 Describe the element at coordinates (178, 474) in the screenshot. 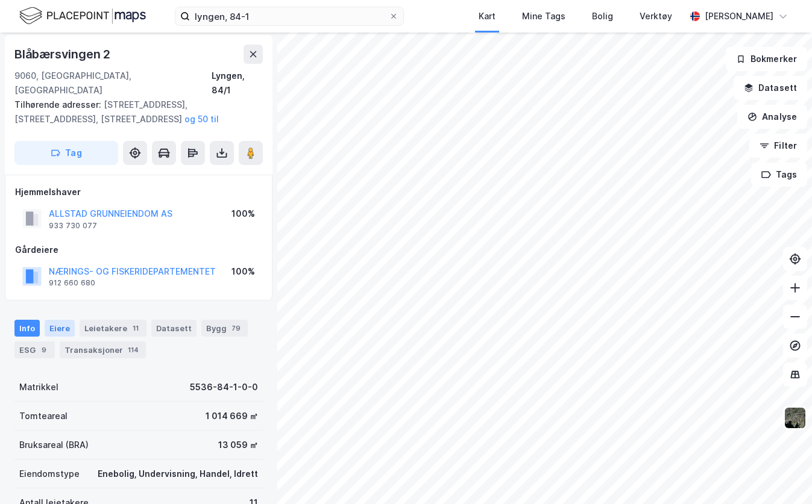

I see `div: Enebolig, Undervisning, Handel, Idrett` at that location.